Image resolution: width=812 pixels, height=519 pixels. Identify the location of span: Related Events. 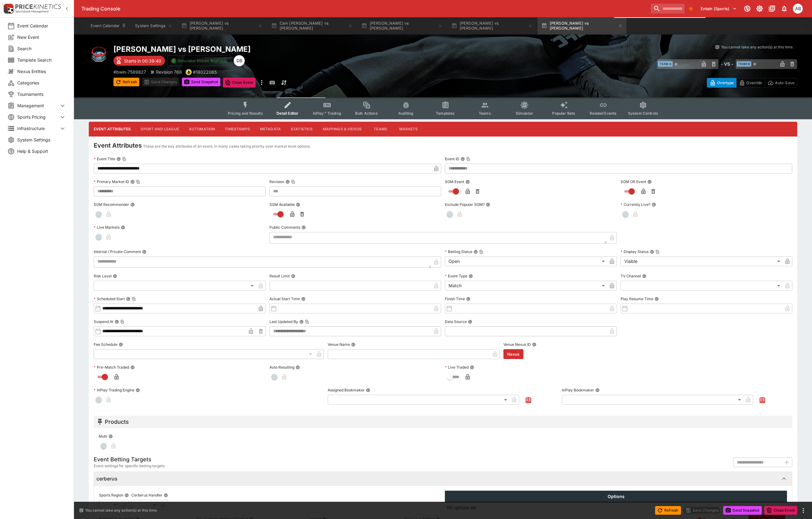
(603, 113).